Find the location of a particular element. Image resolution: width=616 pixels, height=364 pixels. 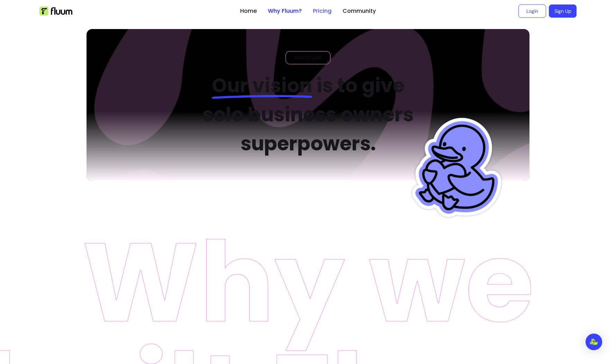

div: Open Intercom Messenger is located at coordinates (594, 342).